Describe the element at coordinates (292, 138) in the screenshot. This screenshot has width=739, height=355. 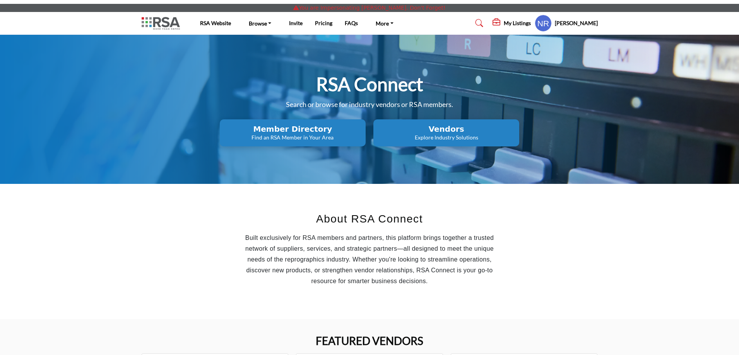
I see `p: Find an RSA Member in Your Area` at that location.